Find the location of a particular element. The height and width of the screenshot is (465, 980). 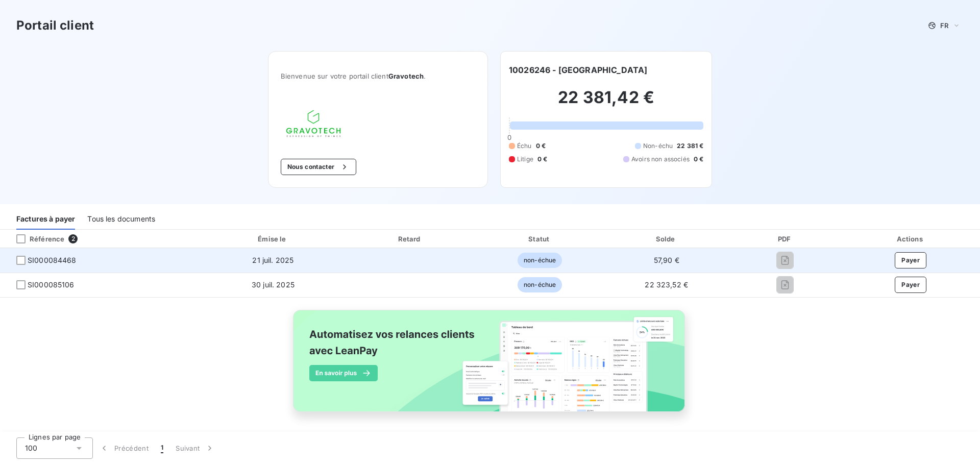

h3: Portail client is located at coordinates (55, 25).